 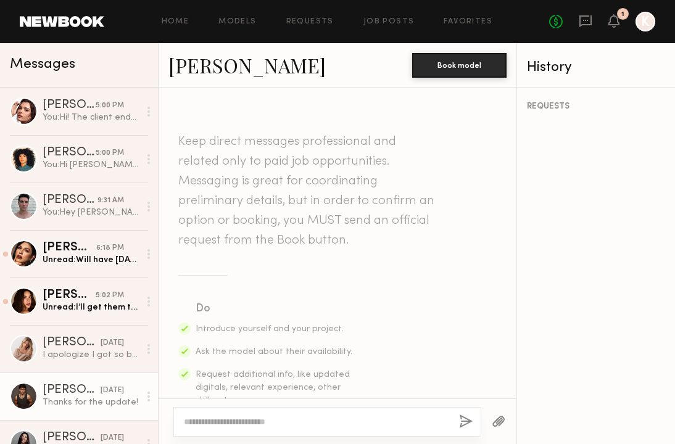 I want to click on a: K, so click(x=646, y=22).